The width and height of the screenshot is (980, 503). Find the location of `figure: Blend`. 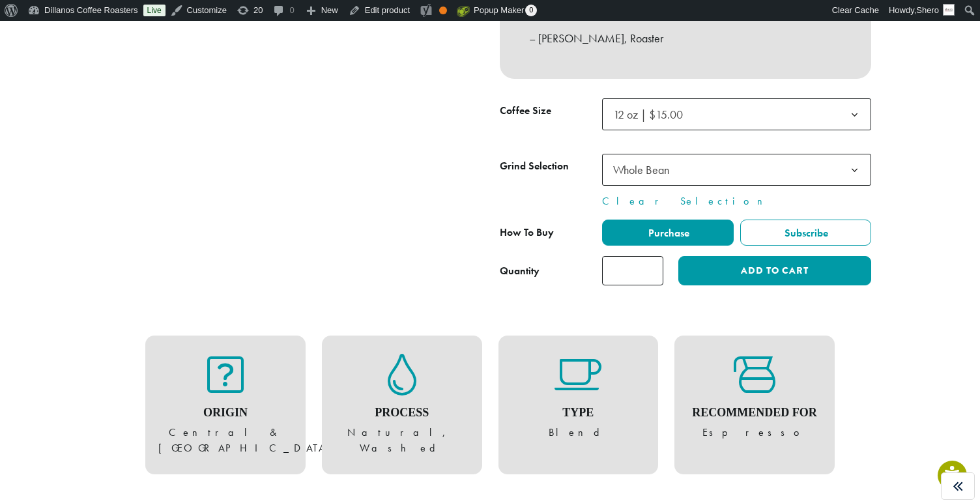

figure: Blend is located at coordinates (579, 398).